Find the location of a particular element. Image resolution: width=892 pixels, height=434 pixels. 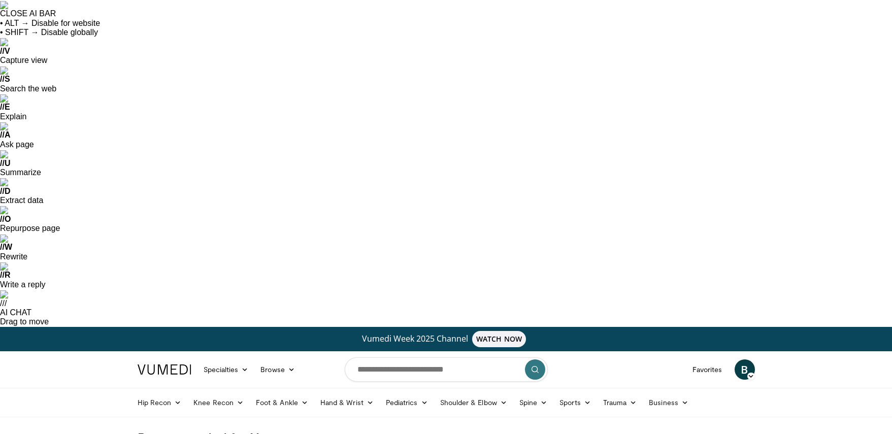

input: Search topics, interventions is located at coordinates (446, 370).